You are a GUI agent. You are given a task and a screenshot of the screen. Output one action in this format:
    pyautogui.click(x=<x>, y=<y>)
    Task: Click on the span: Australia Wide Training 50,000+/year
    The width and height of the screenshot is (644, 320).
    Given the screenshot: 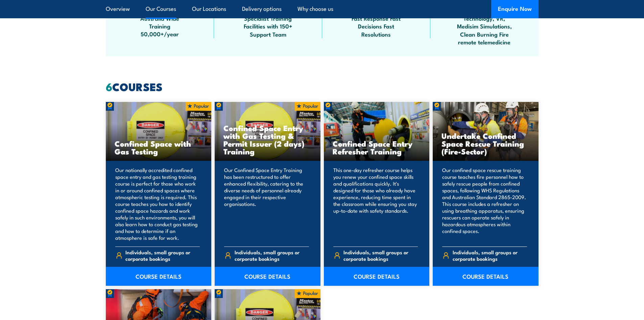 What is the action you would take?
    pyautogui.click(x=160, y=26)
    